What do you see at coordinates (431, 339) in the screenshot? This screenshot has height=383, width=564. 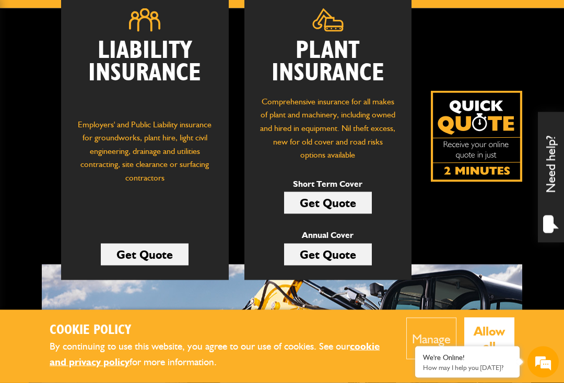 I see `button: Manage` at bounding box center [431, 339].